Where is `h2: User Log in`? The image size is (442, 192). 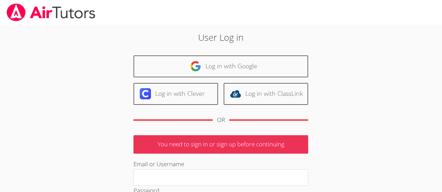 h2: User Log in is located at coordinates (221, 37).